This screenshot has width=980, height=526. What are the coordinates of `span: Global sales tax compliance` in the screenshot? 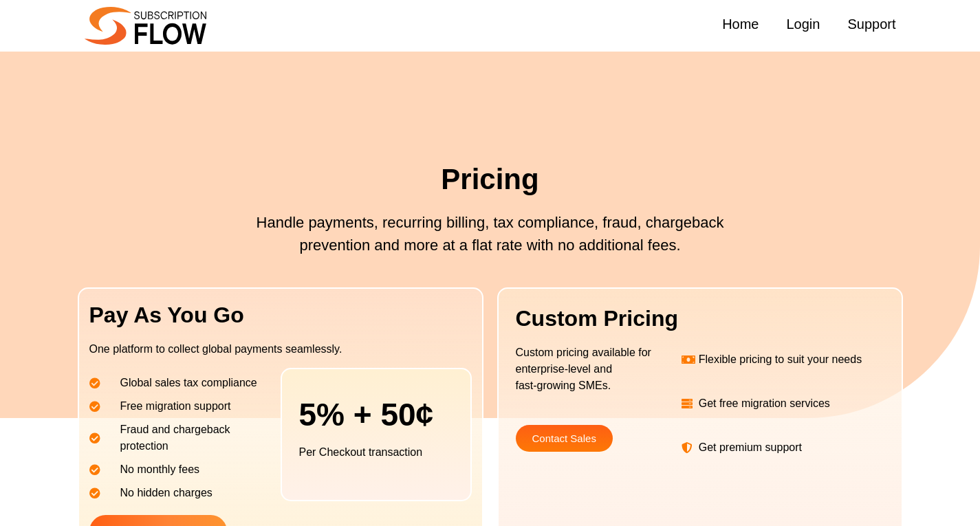 It's located at (180, 383).